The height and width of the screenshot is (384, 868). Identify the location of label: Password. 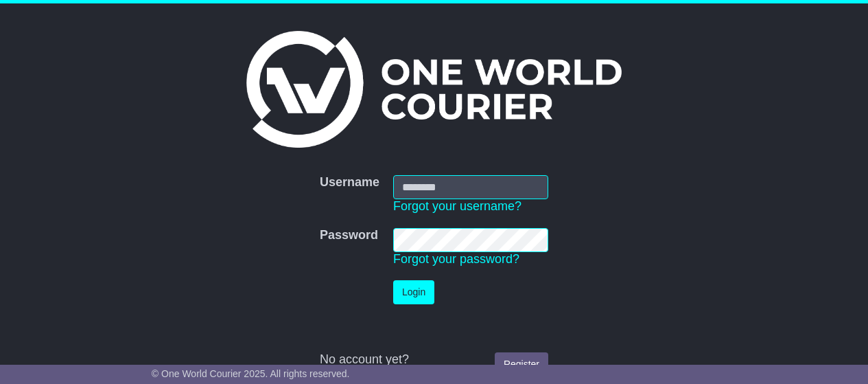
(349, 236).